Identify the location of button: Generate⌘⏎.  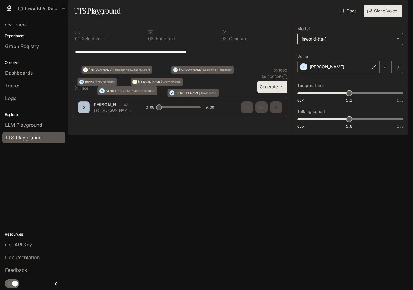
(272, 87).